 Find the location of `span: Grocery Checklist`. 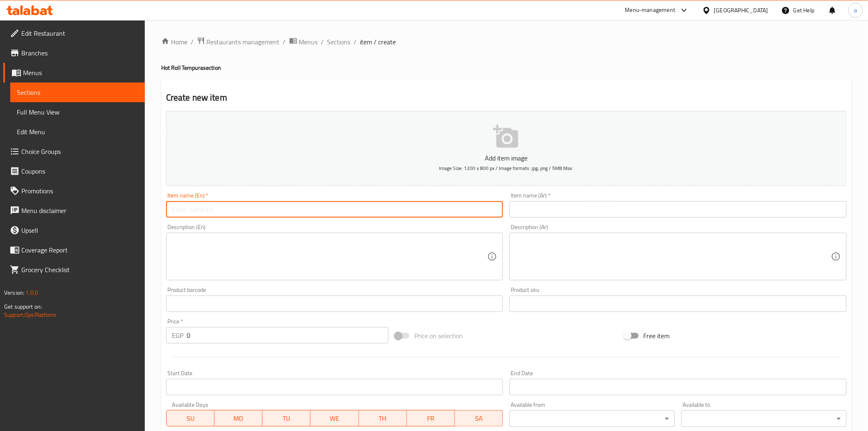

span: Grocery Checklist is located at coordinates (80, 270).